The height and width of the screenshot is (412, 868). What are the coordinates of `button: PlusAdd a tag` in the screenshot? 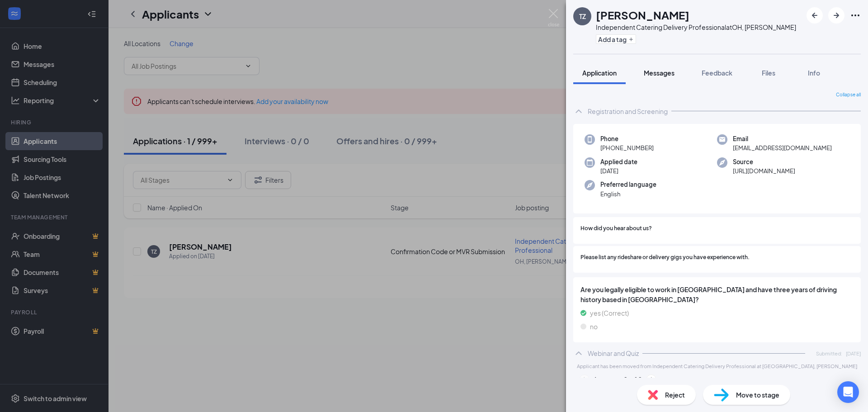 It's located at (616, 39).